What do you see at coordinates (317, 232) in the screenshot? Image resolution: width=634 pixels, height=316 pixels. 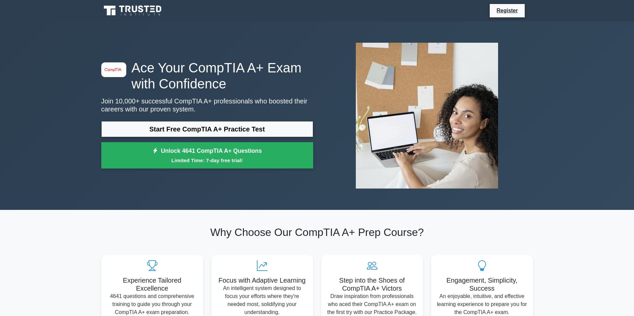 I see `h2: Why Choose Our CompTIA A+ Prep Course?` at bounding box center [317, 232].